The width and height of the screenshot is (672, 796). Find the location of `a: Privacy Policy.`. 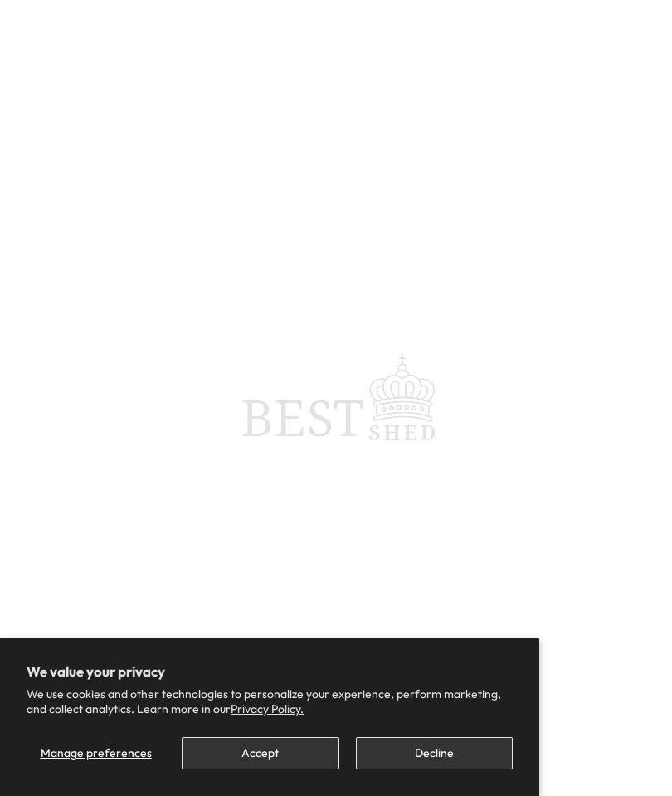

a: Privacy Policy. is located at coordinates (267, 709).